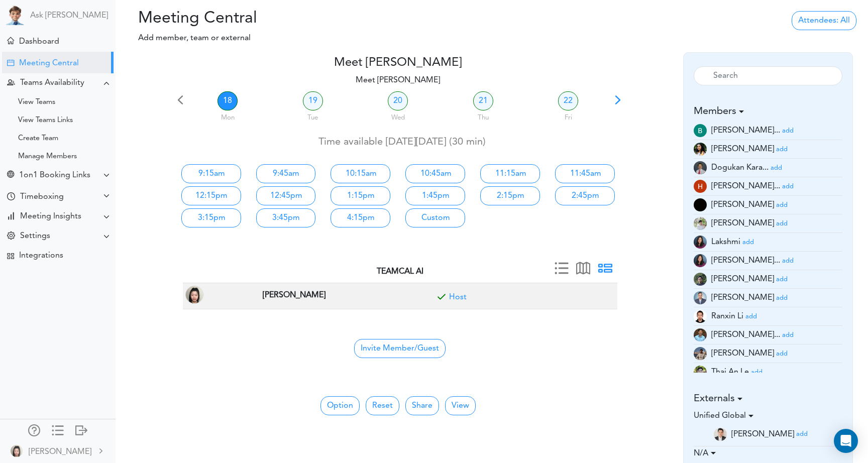 The width and height of the screenshot is (868, 463). I want to click on img: wktLqiEerNXlgAAAABJRU5ErkJggg==, so click(700, 149).